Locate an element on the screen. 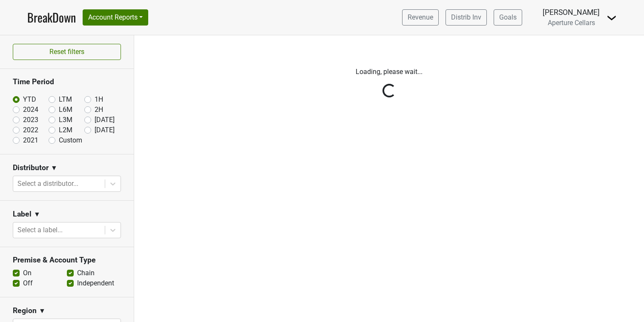  img: Dropdown Menu is located at coordinates (612, 18).